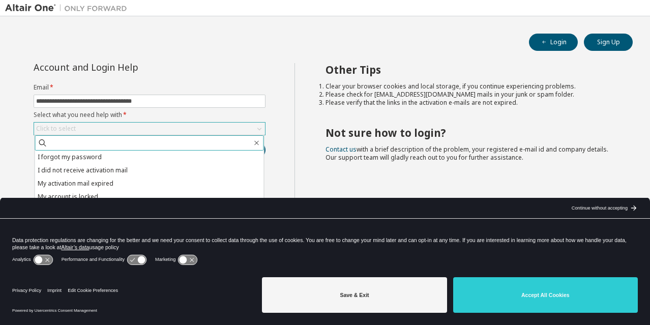 Image resolution: width=650 pixels, height=325 pixels. Describe the element at coordinates (150, 88) in the screenshot. I see `label: Email` at that location.